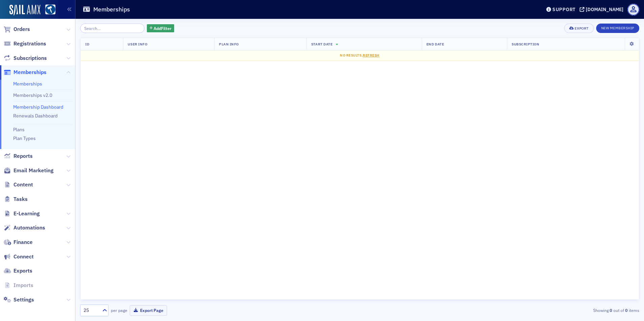 This screenshot has width=644, height=321. Describe the element at coordinates (19, 300) in the screenshot. I see `a: Settings` at that location.